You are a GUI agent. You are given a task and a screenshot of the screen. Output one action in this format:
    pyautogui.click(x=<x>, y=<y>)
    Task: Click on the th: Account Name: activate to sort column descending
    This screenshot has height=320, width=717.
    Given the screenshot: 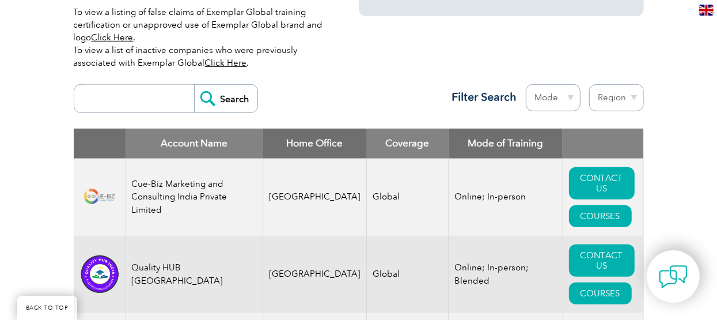 What is the action you would take?
    pyautogui.click(x=194, y=143)
    